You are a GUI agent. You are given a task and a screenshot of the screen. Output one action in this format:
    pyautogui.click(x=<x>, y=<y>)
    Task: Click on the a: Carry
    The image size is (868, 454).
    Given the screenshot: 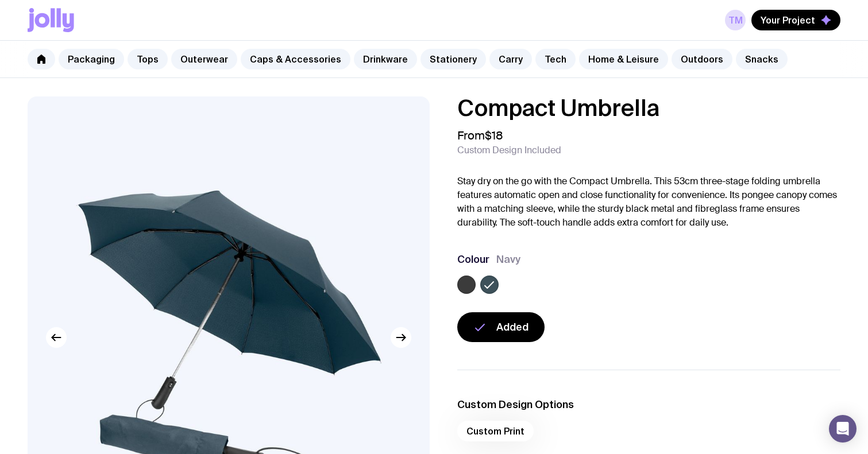 What is the action you would take?
    pyautogui.click(x=511, y=59)
    